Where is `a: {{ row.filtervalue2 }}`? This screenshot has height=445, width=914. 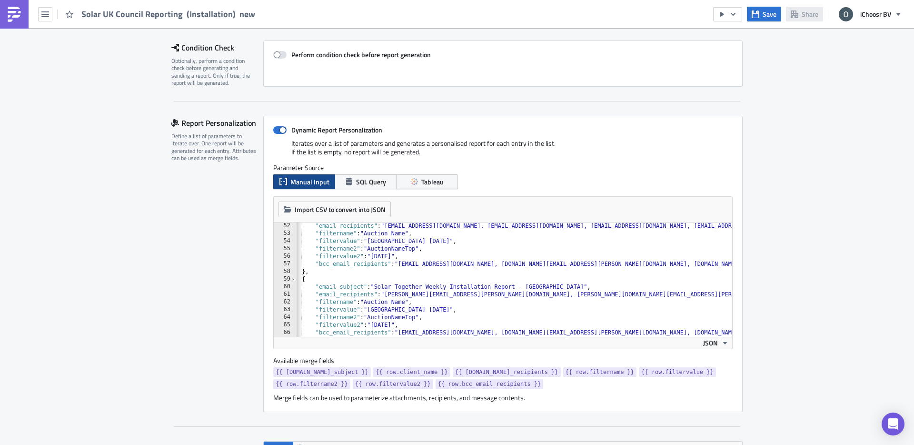
a: {{ row.filtervalue2 }} is located at coordinates (393, 384).